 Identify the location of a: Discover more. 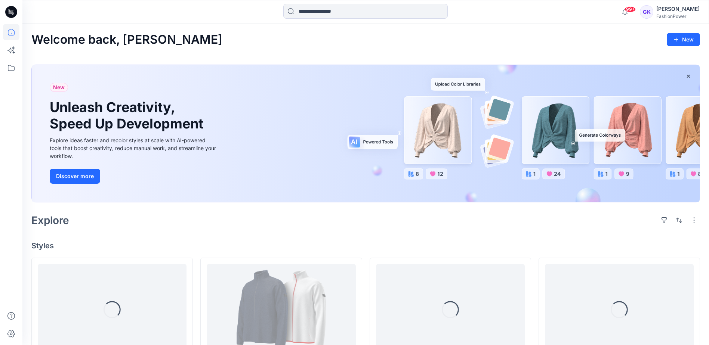
(134, 176).